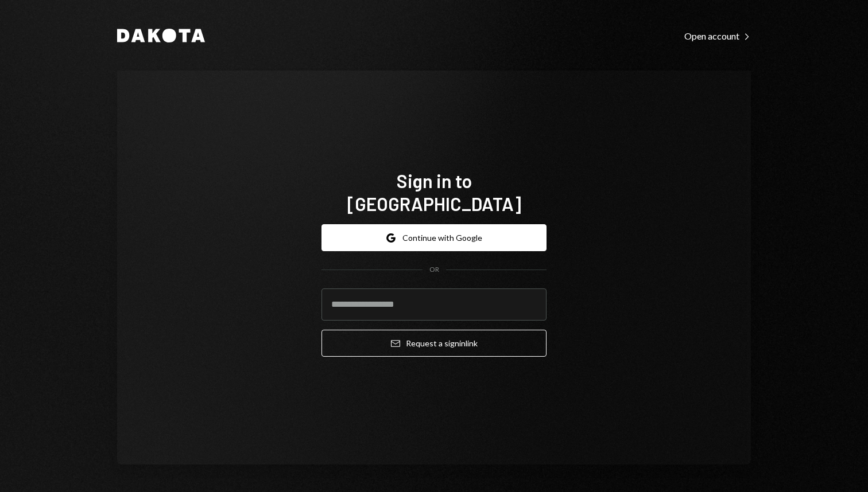 The image size is (868, 492). What do you see at coordinates (434, 237) in the screenshot?
I see `button: Continue with Google` at bounding box center [434, 237].